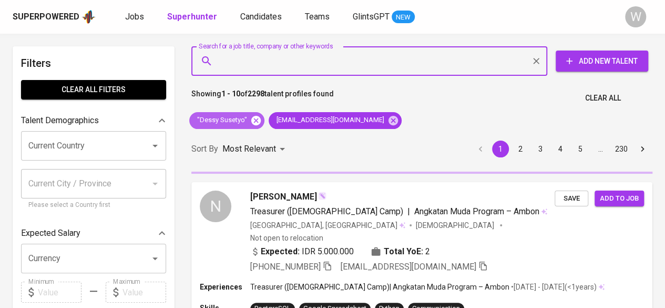 The width and height of the screenshot is (665, 308). I want to click on b: 2298, so click(256, 94).